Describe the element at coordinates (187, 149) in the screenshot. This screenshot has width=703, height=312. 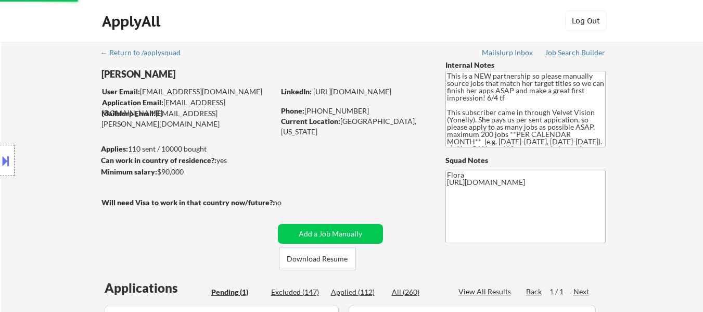
I see `div: 110 sent / 10000 bought` at that location.